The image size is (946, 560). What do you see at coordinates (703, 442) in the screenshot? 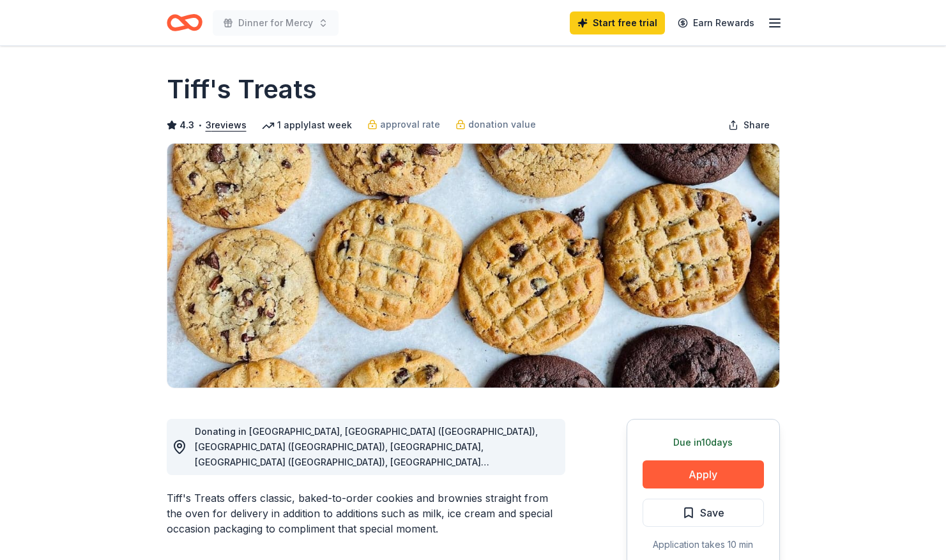
I see `div: Due in 10 days` at bounding box center [703, 442].